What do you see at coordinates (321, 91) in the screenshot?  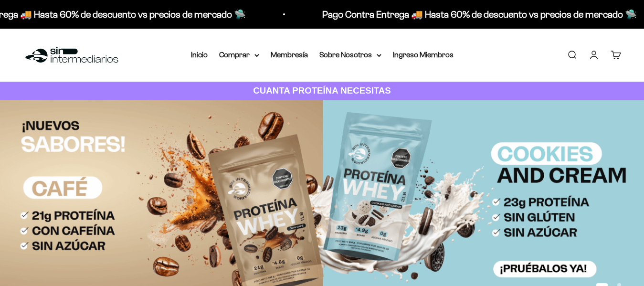 I see `strong: CUANTA PROTEÍNA NECESITAS` at bounding box center [321, 91].